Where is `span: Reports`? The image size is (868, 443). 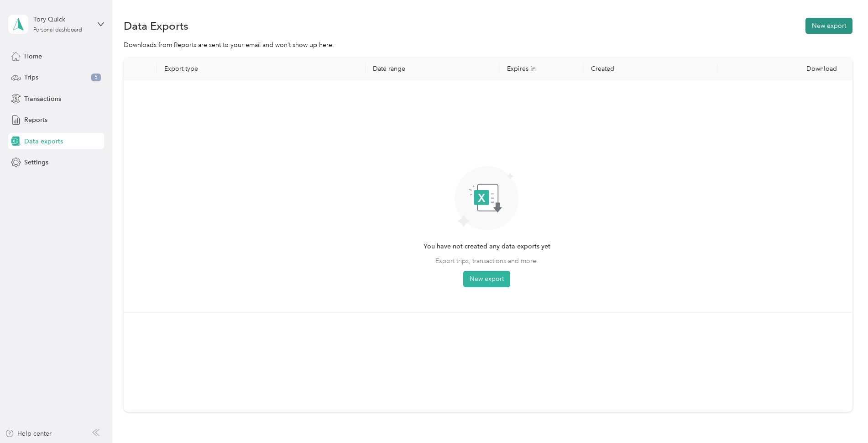
span: Reports is located at coordinates (36, 120).